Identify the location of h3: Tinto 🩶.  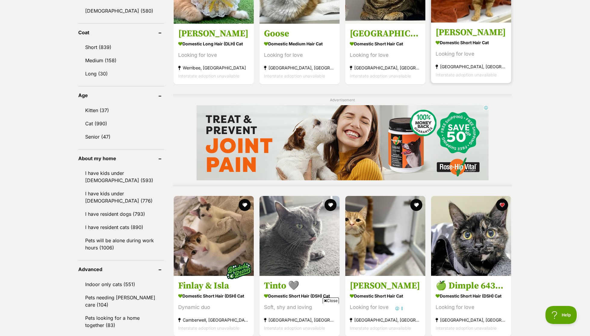
(299, 286).